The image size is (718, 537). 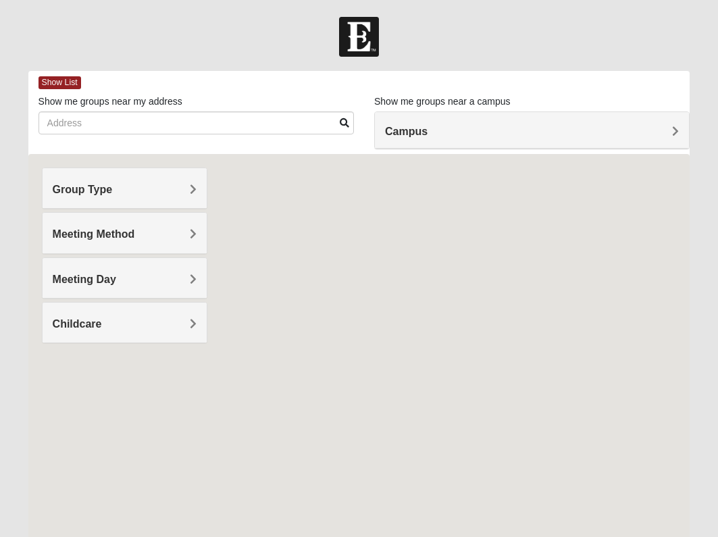 What do you see at coordinates (94, 234) in the screenshot?
I see `span: Meeting Method` at bounding box center [94, 234].